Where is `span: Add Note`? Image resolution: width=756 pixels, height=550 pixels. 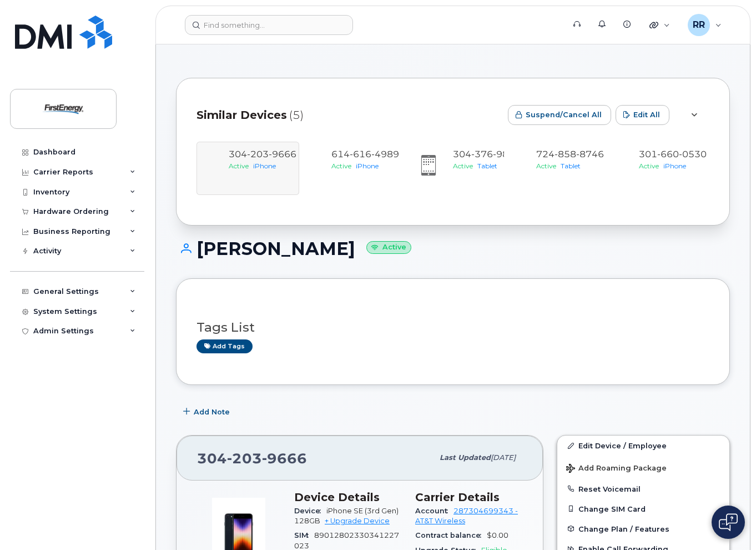 span: Add Note is located at coordinates (212, 412).